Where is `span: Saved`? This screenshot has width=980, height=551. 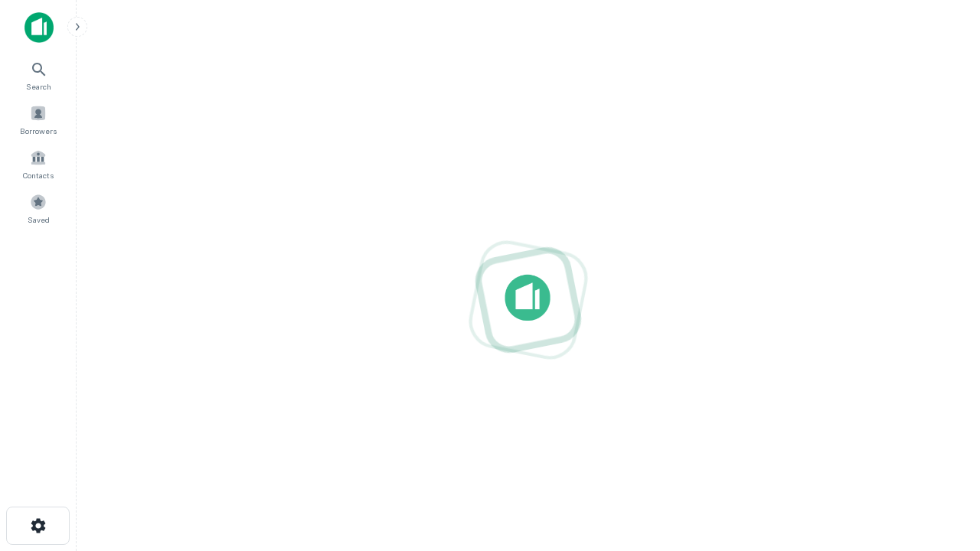 span: Saved is located at coordinates (38, 220).